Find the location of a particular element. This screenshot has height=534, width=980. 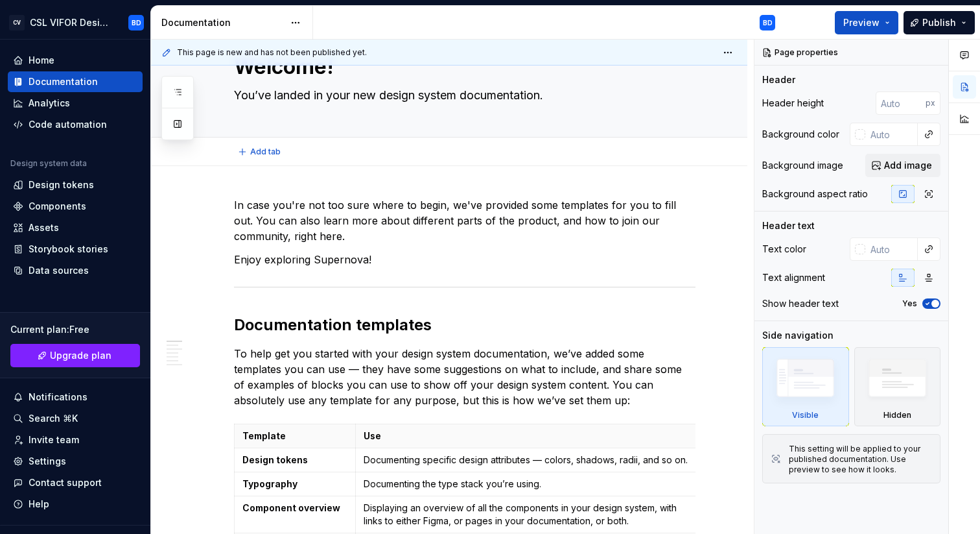

button: Search ⌘K is located at coordinates (75, 419).